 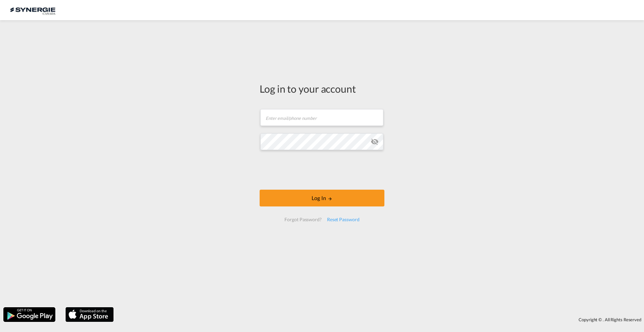 What do you see at coordinates (375, 141) in the screenshot?
I see `md-icon: icon-eye-off` at bounding box center [375, 141].